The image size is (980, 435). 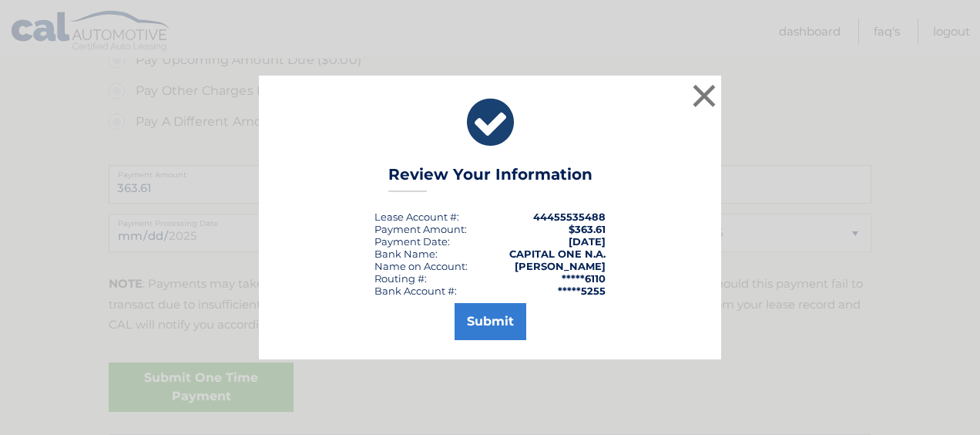 I want to click on div: Bank Name:, so click(x=406, y=254).